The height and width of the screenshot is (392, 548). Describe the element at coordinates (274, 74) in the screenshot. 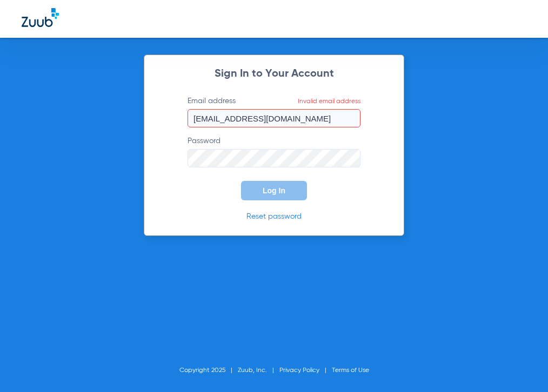

I see `h2: Sign In to Your Account` at that location.